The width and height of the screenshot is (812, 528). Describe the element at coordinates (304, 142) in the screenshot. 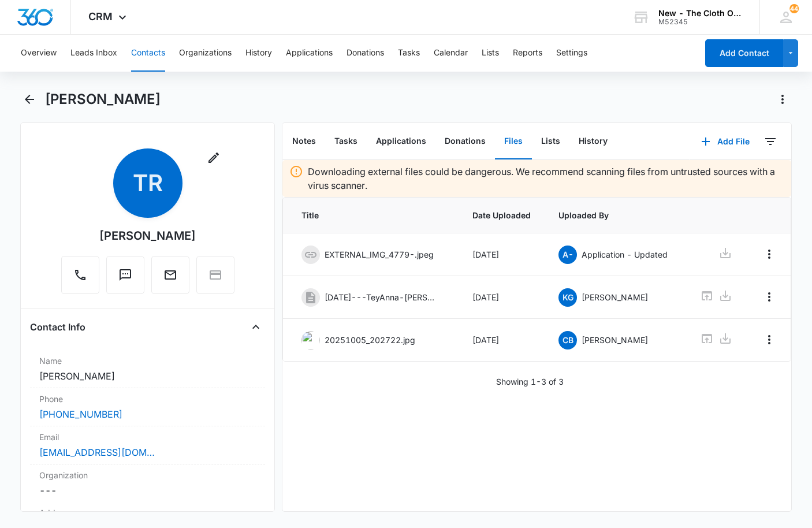

I see `button: Notes` at that location.